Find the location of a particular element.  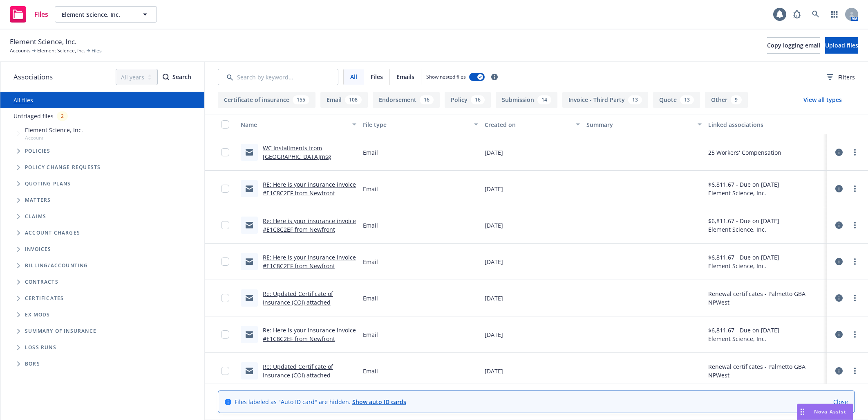

button: Invoice - Third Party is located at coordinates (605, 100).